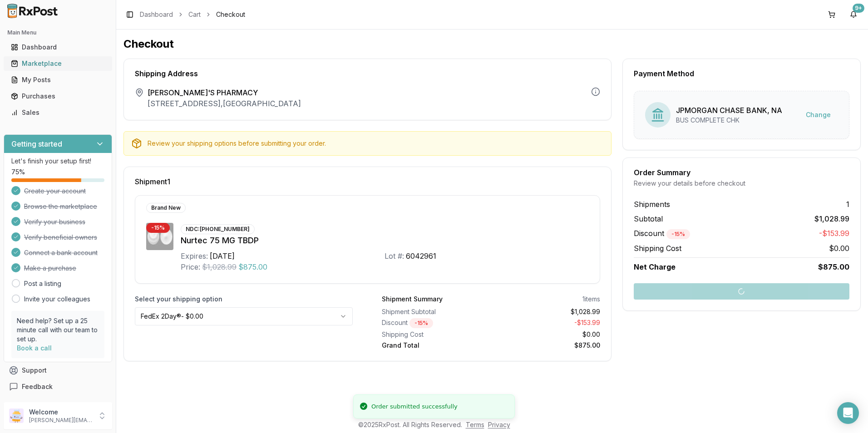 This screenshot has height=433, width=868. I want to click on span: -$153.99, so click(835, 233).